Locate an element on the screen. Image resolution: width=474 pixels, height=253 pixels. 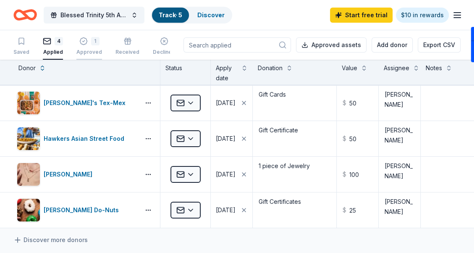
a: $10 in rewards is located at coordinates (422, 15).